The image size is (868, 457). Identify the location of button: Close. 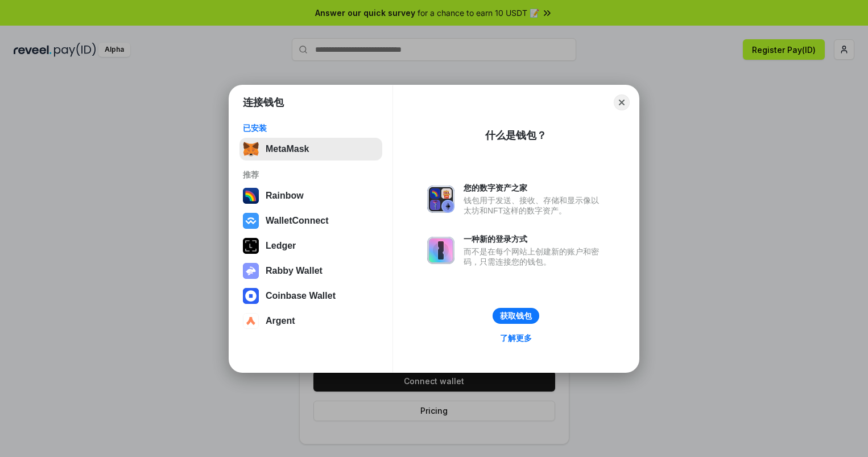
(622, 102).